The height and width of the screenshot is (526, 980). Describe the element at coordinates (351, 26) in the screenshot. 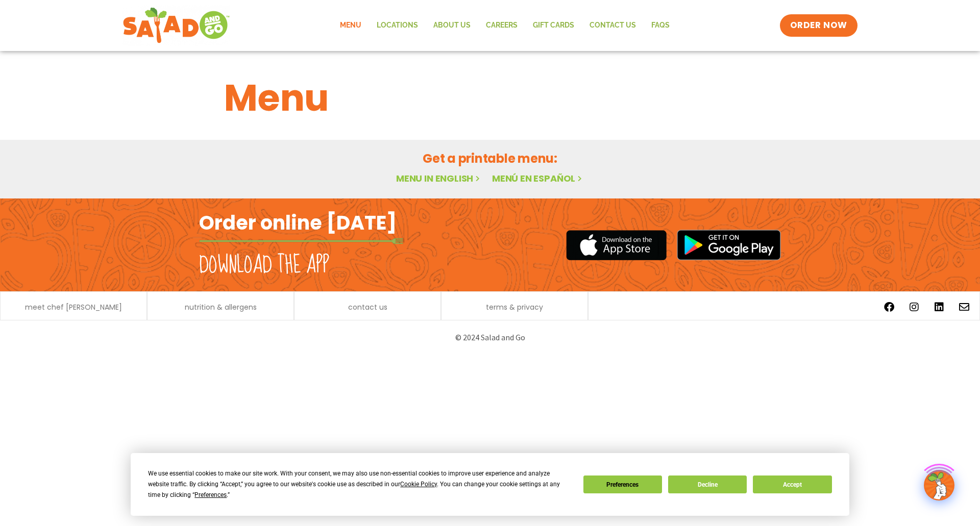

I see `a: Menu` at that location.